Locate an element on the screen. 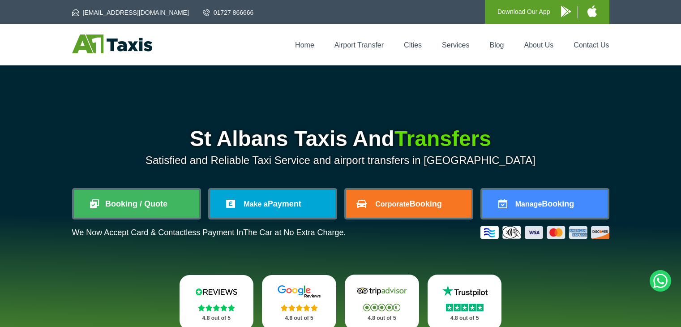 This screenshot has height=327, width=681. img: A1 Taxis Android App is located at coordinates (566, 11).